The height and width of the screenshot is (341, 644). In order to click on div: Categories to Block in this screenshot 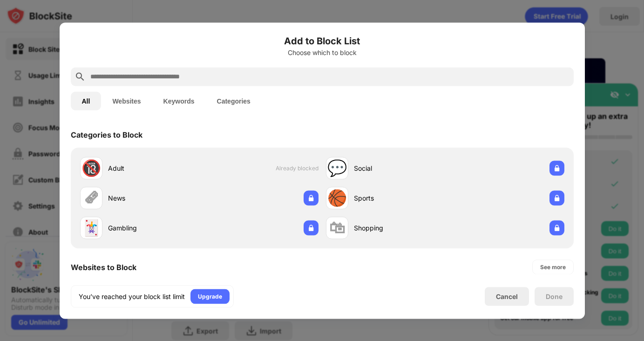, I will do `click(106, 134)`.